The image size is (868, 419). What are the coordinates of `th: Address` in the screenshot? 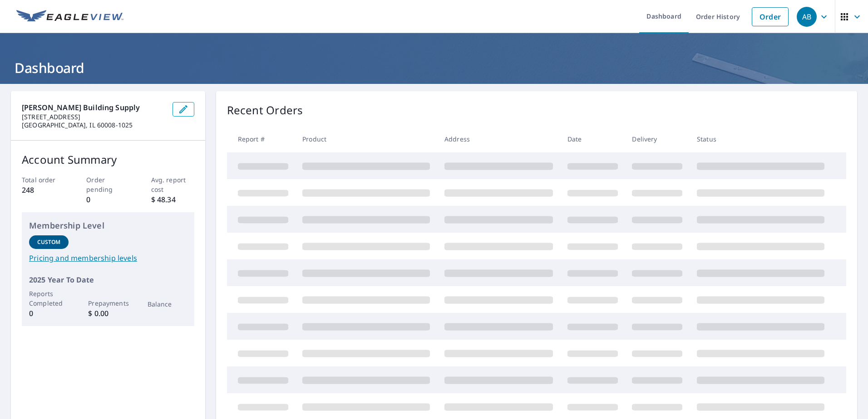 It's located at (498, 139).